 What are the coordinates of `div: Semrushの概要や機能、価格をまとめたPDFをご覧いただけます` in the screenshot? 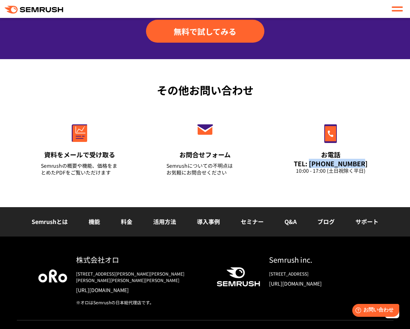 It's located at (80, 169).